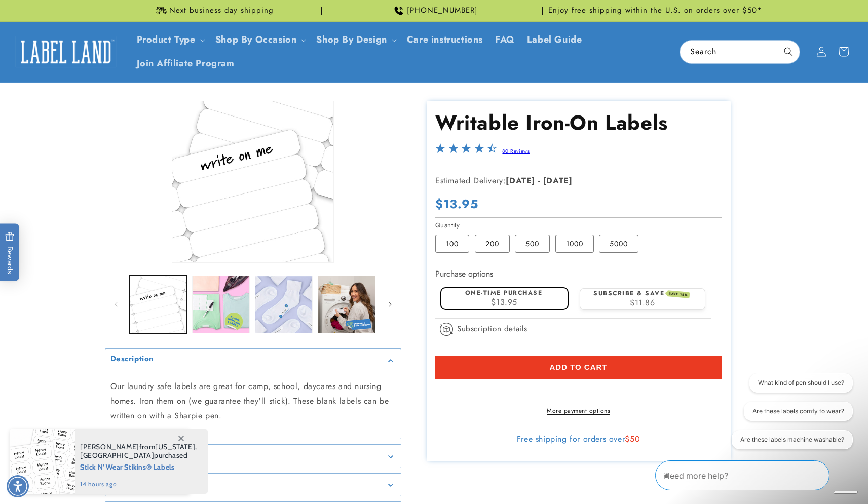 This screenshot has height=504, width=868. I want to click on button: Search, so click(788, 51).